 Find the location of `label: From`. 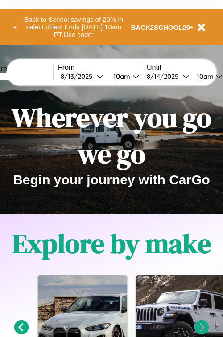

label: From is located at coordinates (100, 68).